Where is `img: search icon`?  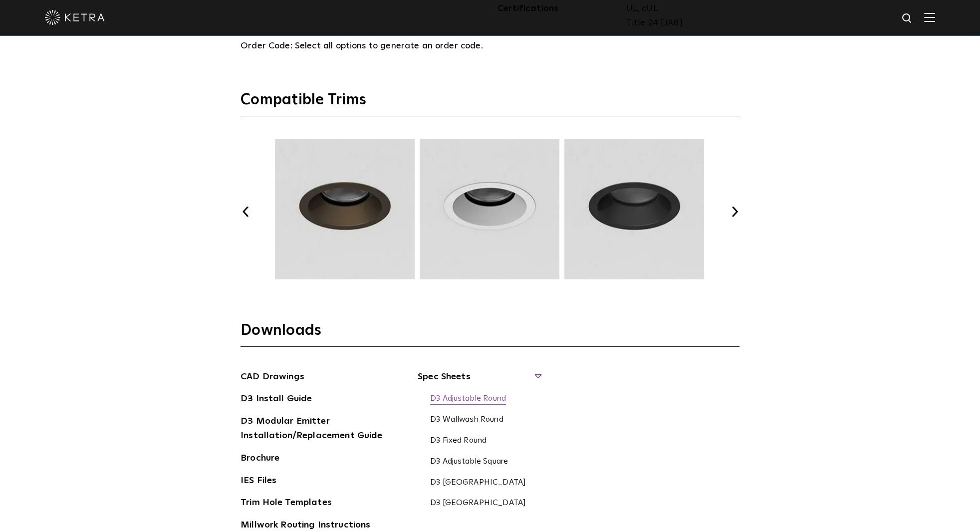
img: search icon is located at coordinates (907, 19).